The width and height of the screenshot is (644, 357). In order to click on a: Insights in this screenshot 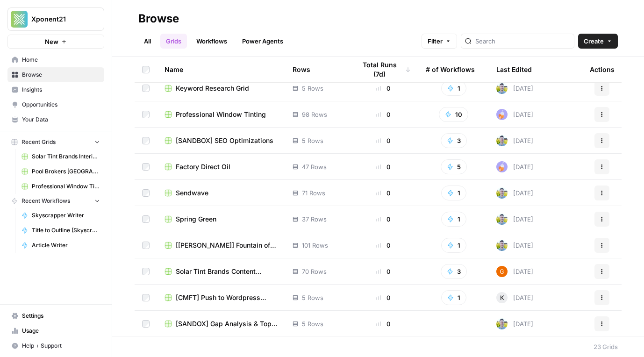, I will do `click(56, 90)`.